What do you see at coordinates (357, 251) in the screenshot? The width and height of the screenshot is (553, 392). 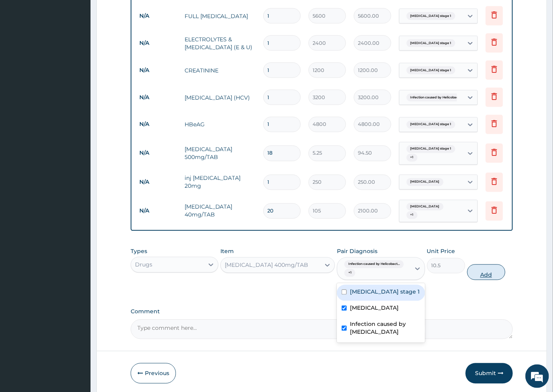 I see `label: Pair Diagnosis` at bounding box center [357, 251].